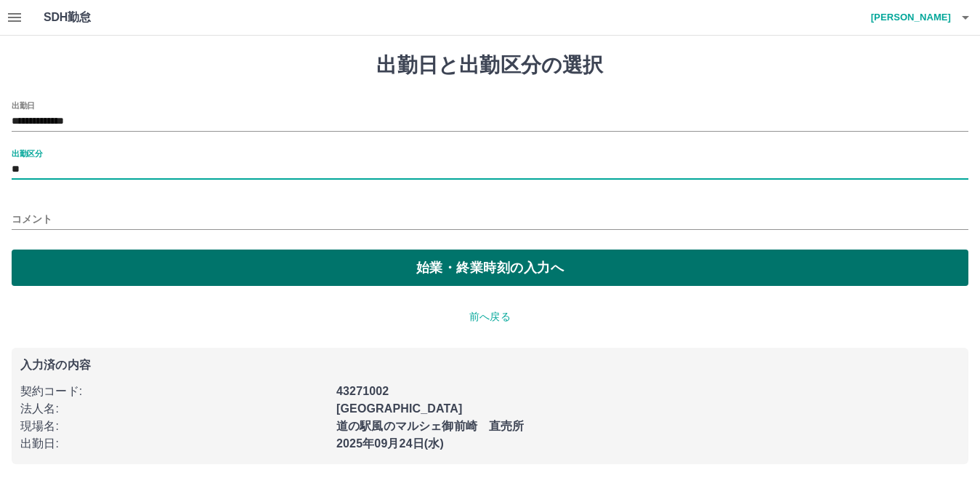  I want to click on label: 出勤区分, so click(27, 153).